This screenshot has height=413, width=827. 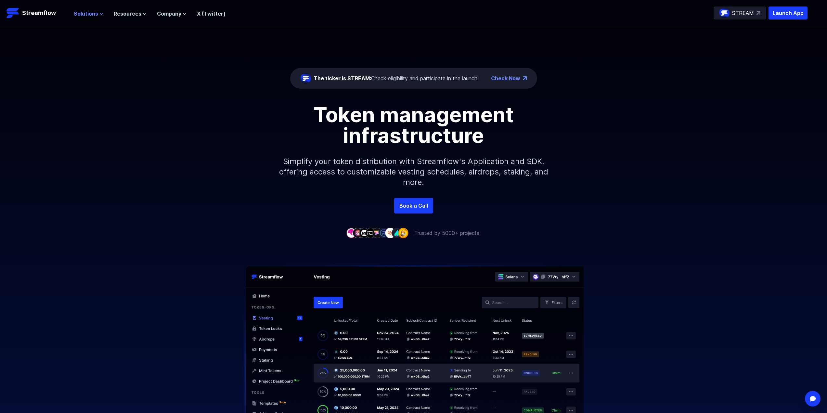 What do you see at coordinates (351, 233) in the screenshot?
I see `img: company-1` at bounding box center [351, 233].